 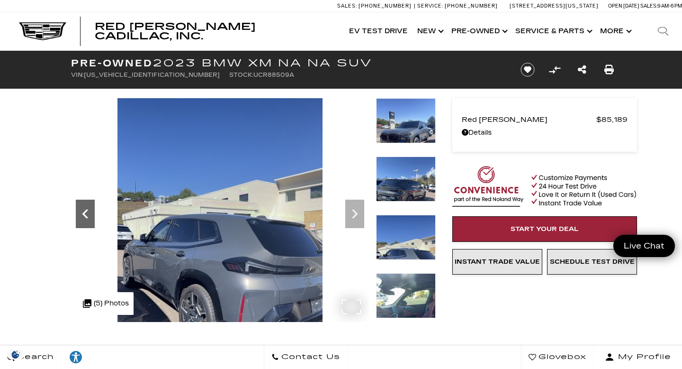 What do you see at coordinates (76, 357) in the screenshot?
I see `div: Explore your accessibility options` at bounding box center [76, 357].